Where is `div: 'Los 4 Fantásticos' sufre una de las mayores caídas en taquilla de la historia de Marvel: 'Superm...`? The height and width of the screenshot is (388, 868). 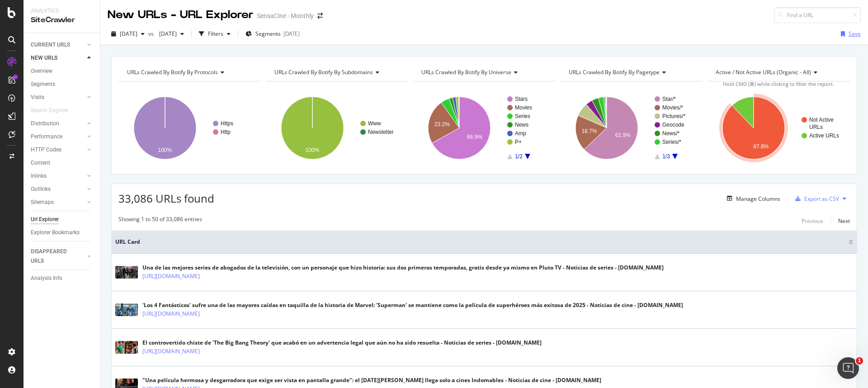 div: 'Los 4 Fantásticos' sufre una de las mayores caídas en taquilla de la historia de Marvel: 'Superm... is located at coordinates (413, 305).